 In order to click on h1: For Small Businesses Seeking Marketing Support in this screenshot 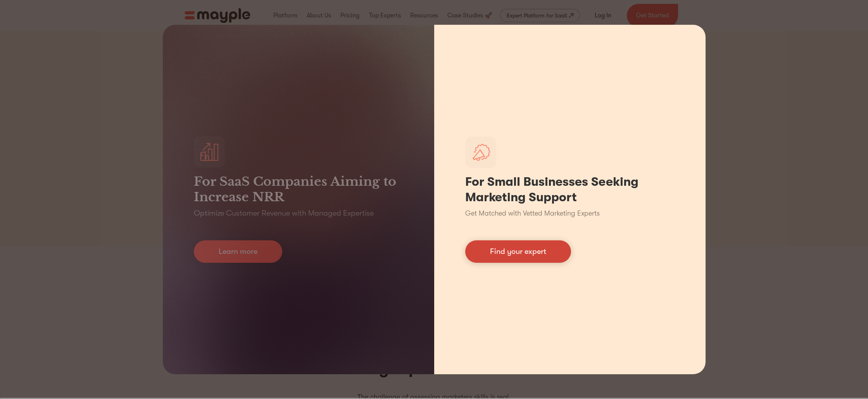, I will do `click(570, 190)`.